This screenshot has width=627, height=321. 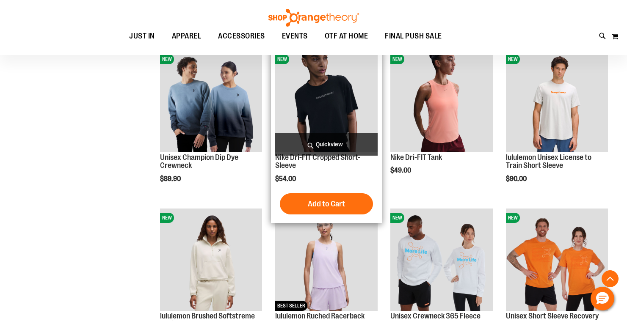 I want to click on a: APPAREL, so click(x=187, y=36).